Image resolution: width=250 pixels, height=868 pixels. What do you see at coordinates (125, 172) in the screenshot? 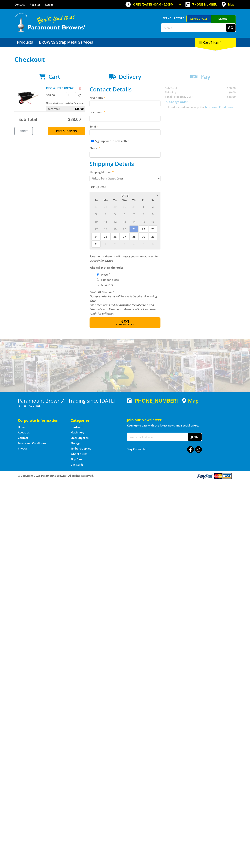
I see `label: Shipping Method` at bounding box center [125, 172].